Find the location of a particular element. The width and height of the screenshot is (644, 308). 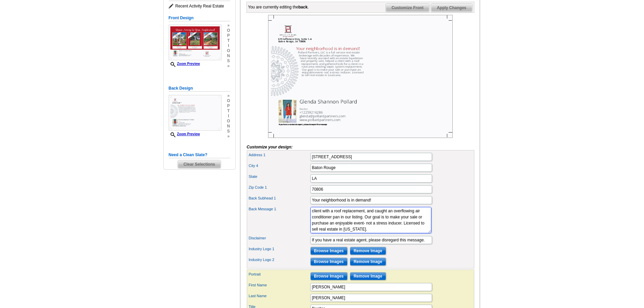

span: Recent Activity Real Estate is located at coordinates (199, 6).